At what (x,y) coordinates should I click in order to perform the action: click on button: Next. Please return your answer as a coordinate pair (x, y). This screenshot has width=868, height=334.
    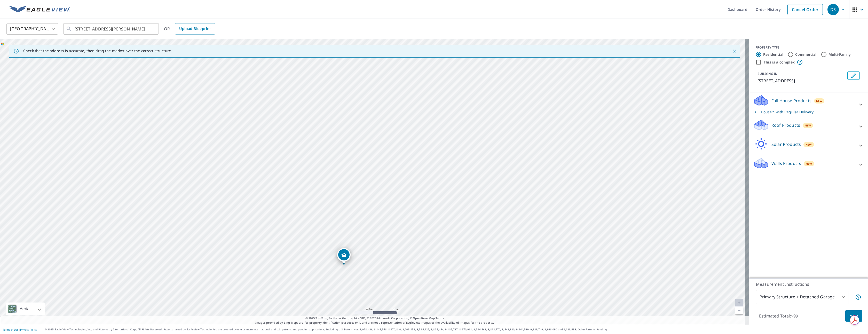
    Looking at the image, I should click on (854, 316).